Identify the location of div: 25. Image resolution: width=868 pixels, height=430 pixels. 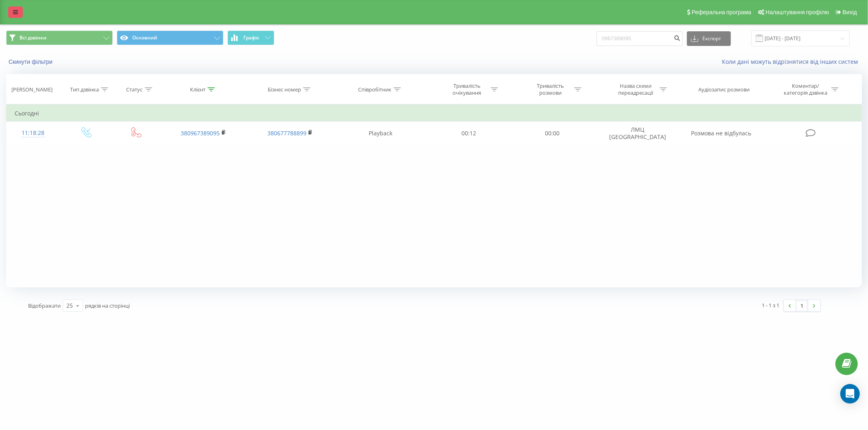
(69, 306).